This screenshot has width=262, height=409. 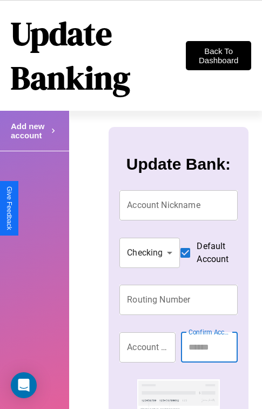 I want to click on label: Confirm Account Number, so click(x=210, y=332).